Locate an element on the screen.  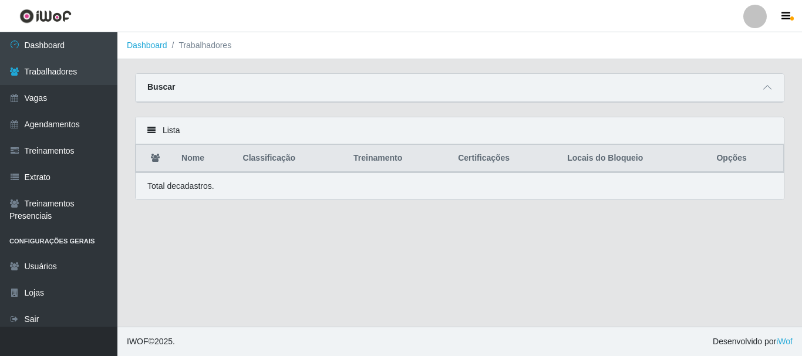
div: Lista is located at coordinates (459, 131).